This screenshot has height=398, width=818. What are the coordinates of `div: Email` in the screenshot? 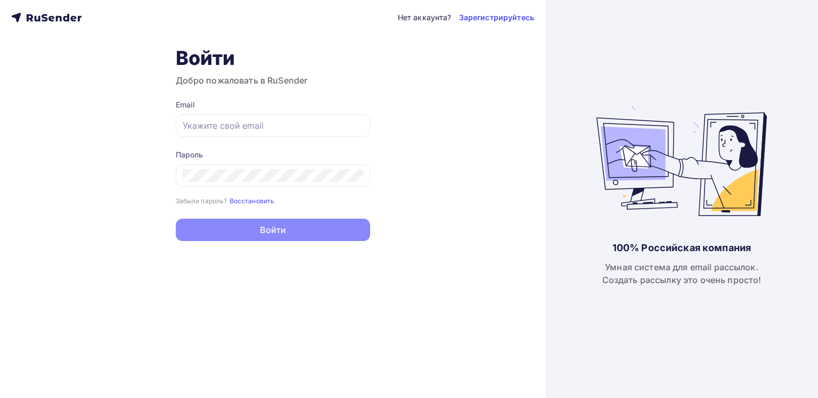 It's located at (273, 105).